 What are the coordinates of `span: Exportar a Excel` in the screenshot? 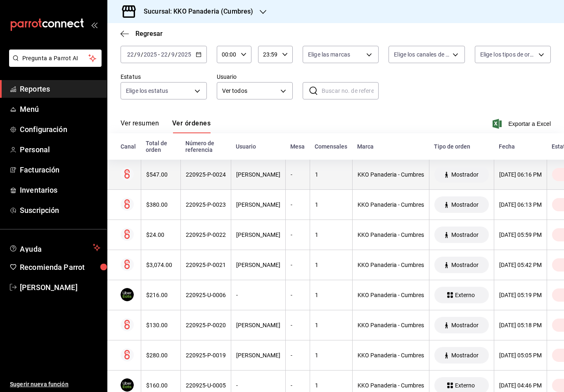 It's located at (522, 124).